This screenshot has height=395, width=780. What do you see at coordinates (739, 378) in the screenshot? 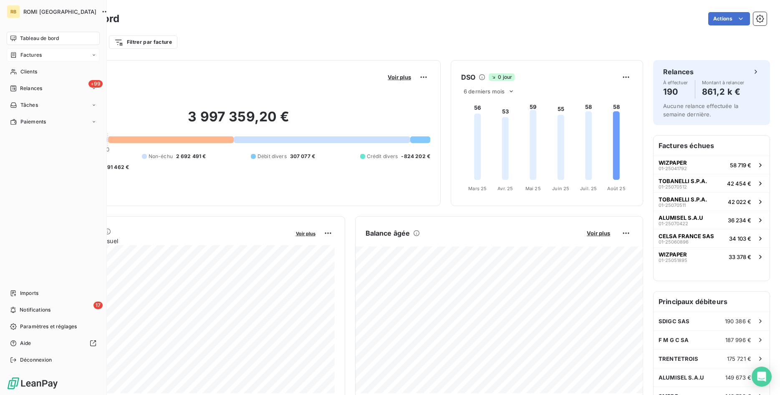
I see `span: 149 673 €` at bounding box center [739, 378].